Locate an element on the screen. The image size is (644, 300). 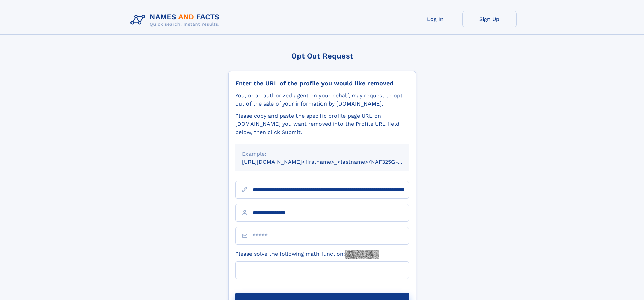
div: Enter the URL of the profile you would like removed is located at coordinates (322, 83).